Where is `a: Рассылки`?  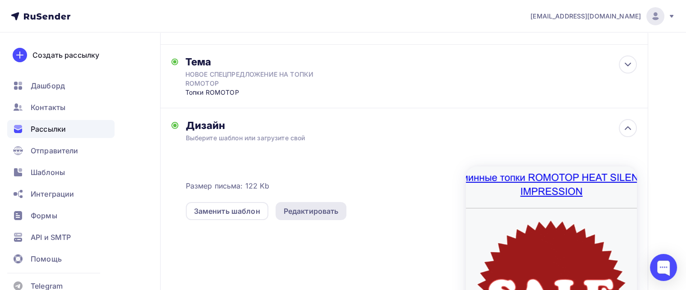
a: Рассылки is located at coordinates (61, 129).